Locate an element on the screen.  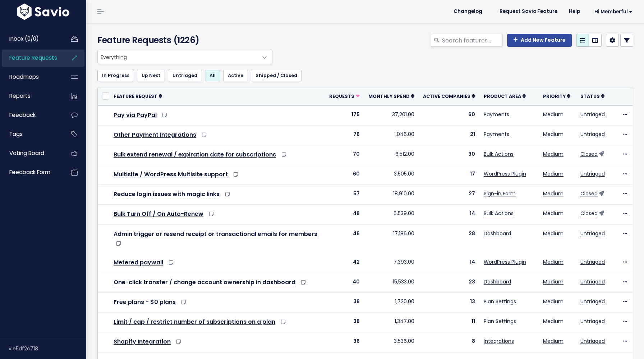
td: 17 is located at coordinates (449, 175).